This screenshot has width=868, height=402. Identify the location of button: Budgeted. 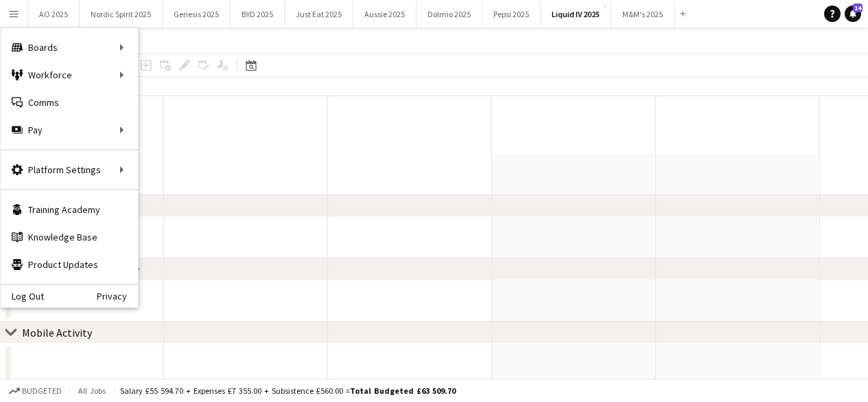
(35, 391).